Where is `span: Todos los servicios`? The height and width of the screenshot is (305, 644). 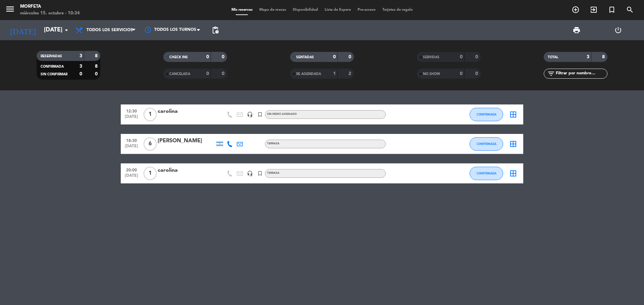 span: Todos los servicios is located at coordinates (110, 30).